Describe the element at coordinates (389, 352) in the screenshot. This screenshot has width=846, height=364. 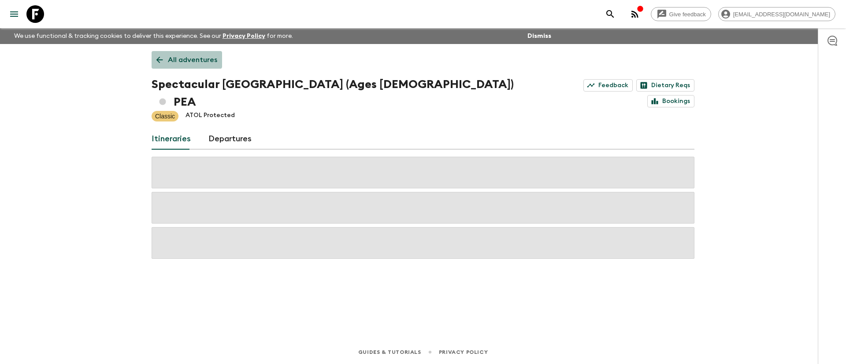
I see `a: Guides & Tutorials` at that location.